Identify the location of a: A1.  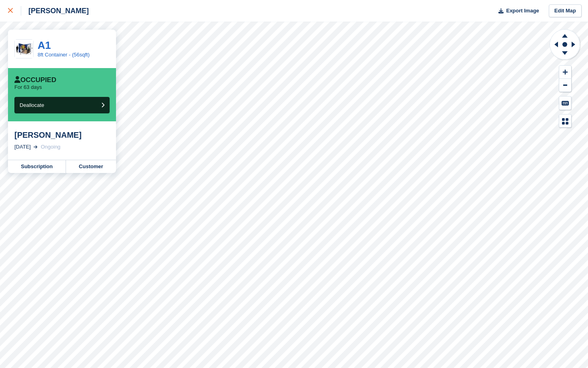
(44, 45).